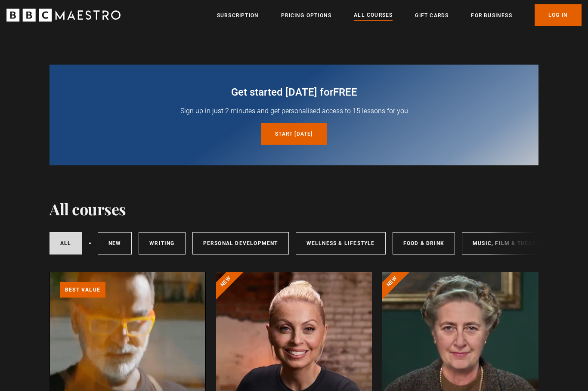  Describe the element at coordinates (507, 243) in the screenshot. I see `a: Music, Film & Theatre` at that location.